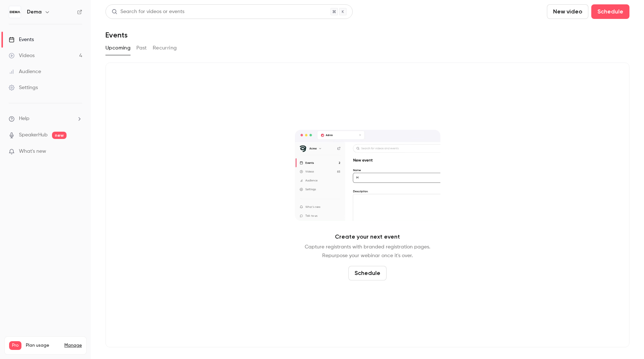  Describe the element at coordinates (15, 346) in the screenshot. I see `span: Pro` at that location.